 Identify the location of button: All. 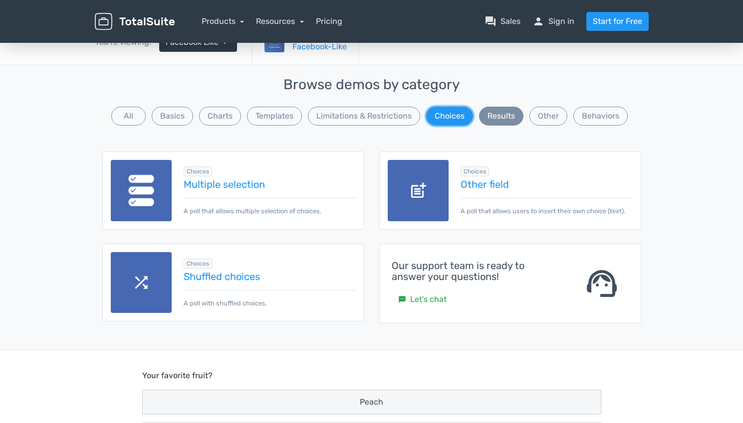
(128, 116).